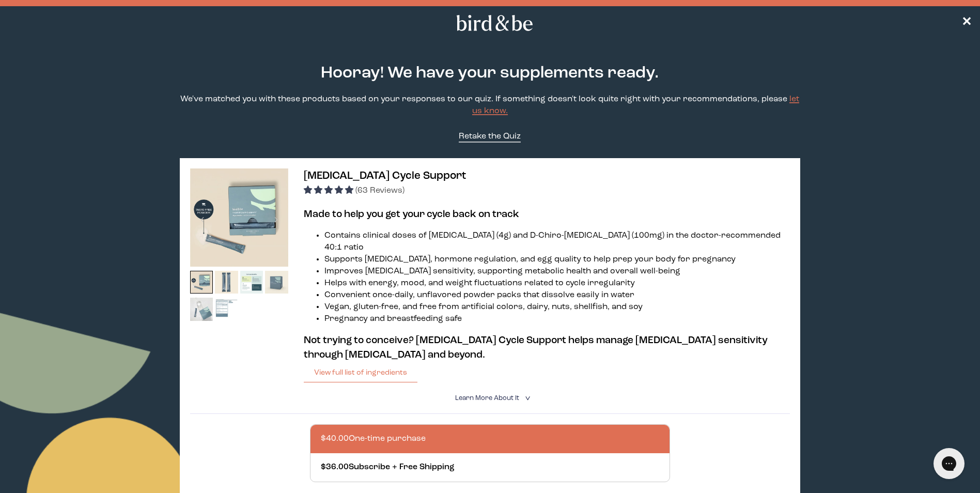 The image size is (980, 493). What do you see at coordinates (557, 307) in the screenshot?
I see `li: Vegan, gluten-free, and free from artificial colors, dairy, nuts, shellfish, and soy` at bounding box center [557, 307].